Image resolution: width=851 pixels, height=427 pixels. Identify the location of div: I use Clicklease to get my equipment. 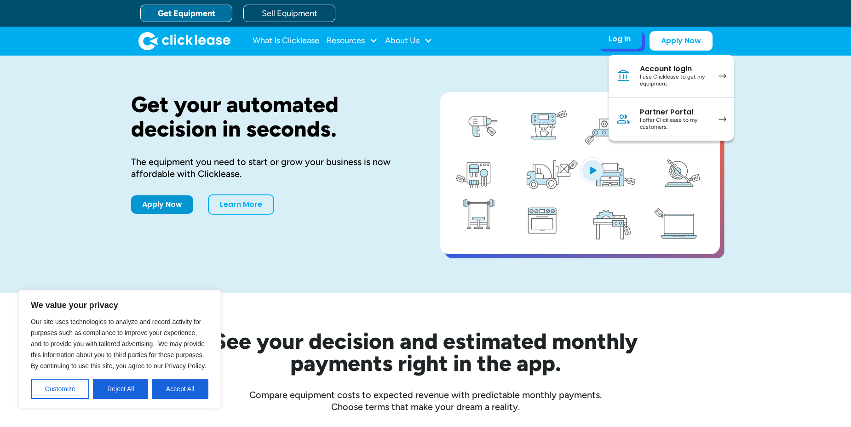
(674, 80).